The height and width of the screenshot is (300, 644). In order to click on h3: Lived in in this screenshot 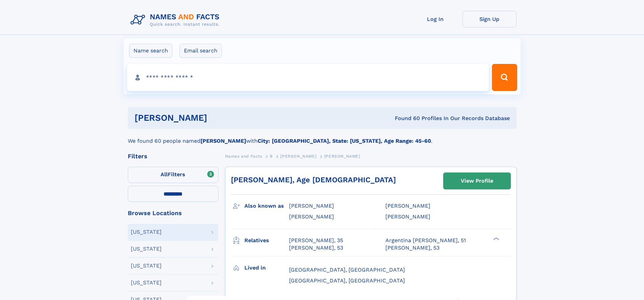, I will do `click(267, 268)`.